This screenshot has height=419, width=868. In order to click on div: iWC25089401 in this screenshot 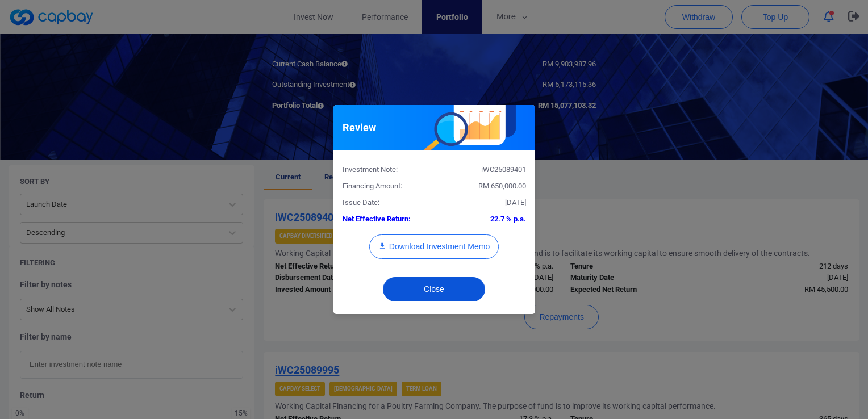, I will do `click(484, 170)`.